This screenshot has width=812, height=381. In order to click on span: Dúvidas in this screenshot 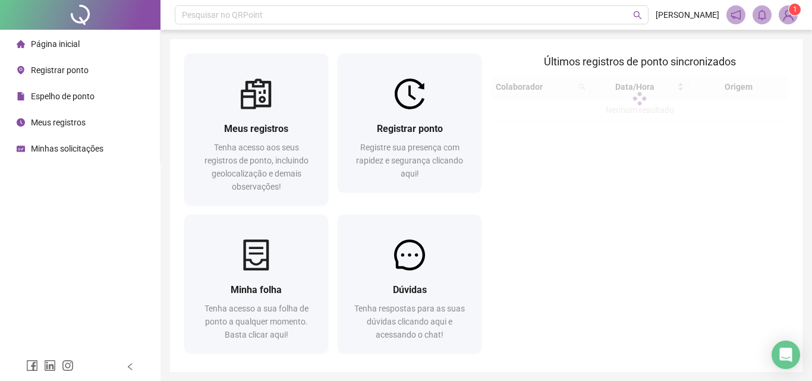, I will do `click(409, 289)`.